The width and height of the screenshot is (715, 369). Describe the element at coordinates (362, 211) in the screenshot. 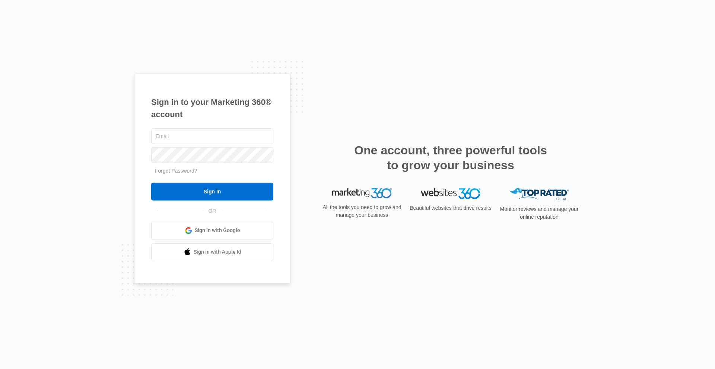

I see `p: All the tools you need to grow and manage your business` at that location.